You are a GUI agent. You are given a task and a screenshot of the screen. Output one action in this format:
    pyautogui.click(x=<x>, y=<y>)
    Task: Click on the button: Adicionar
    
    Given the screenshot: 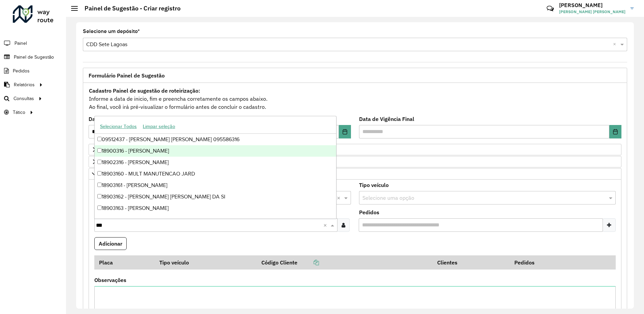 What is the action you would take?
    pyautogui.click(x=110, y=243)
    